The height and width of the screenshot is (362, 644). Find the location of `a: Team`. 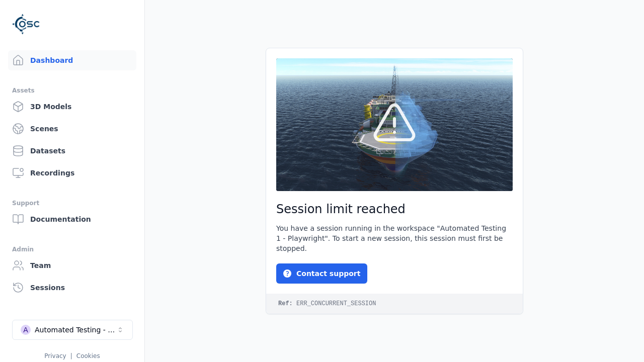

a: Team is located at coordinates (72, 265).